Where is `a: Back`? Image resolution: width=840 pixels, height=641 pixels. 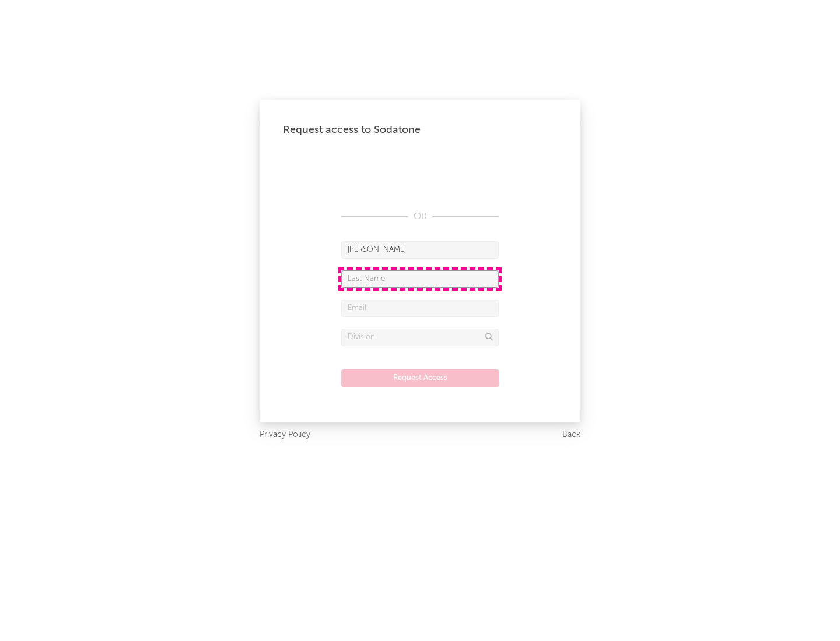 a: Back is located at coordinates (571, 435).